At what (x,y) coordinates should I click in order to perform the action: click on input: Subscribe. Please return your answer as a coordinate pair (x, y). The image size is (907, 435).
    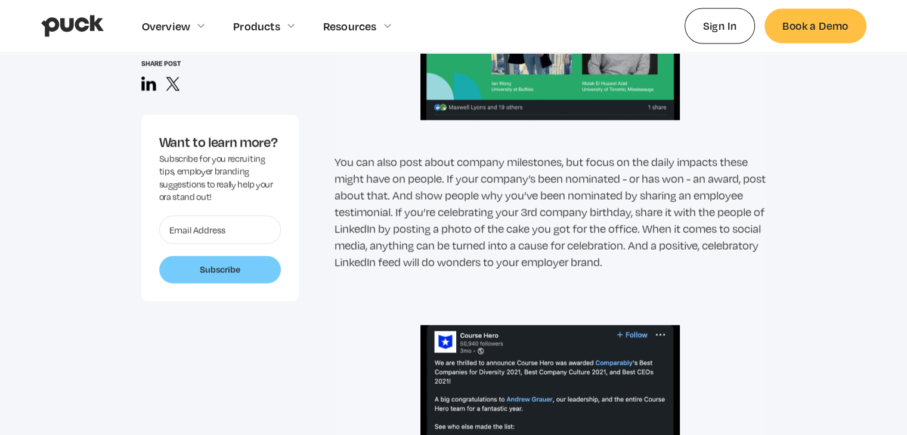
    Looking at the image, I should click on (220, 270).